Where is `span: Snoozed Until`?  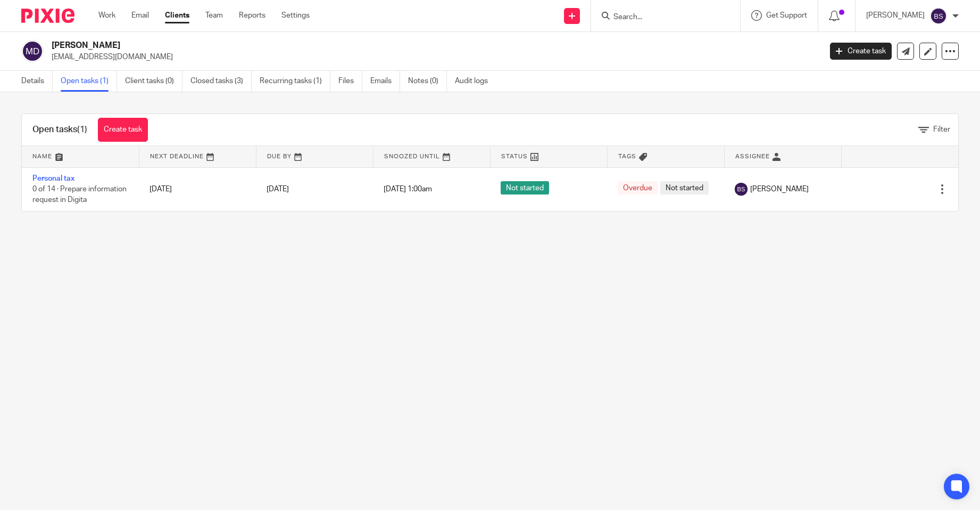
span: Snoozed Until is located at coordinates (412, 156).